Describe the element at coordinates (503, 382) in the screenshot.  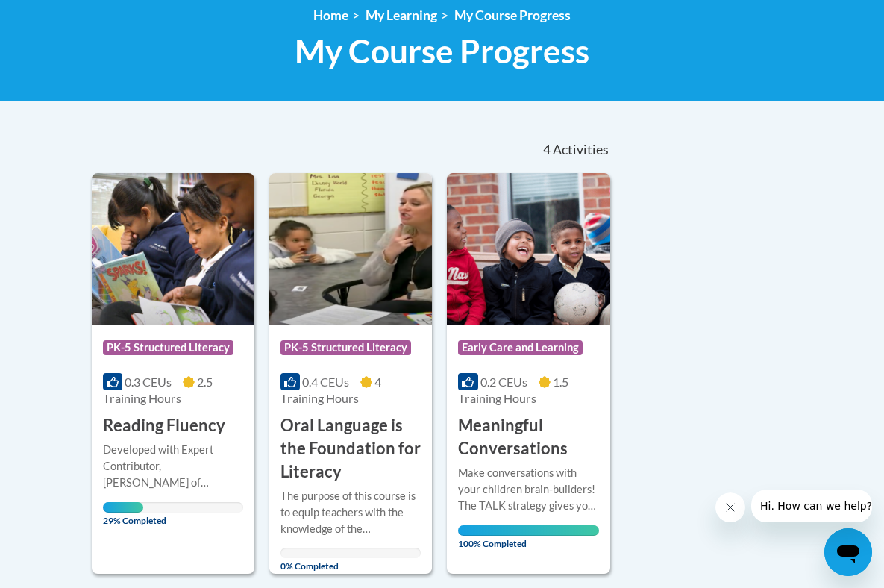
I see `span: 0.2 CEUs` at that location.